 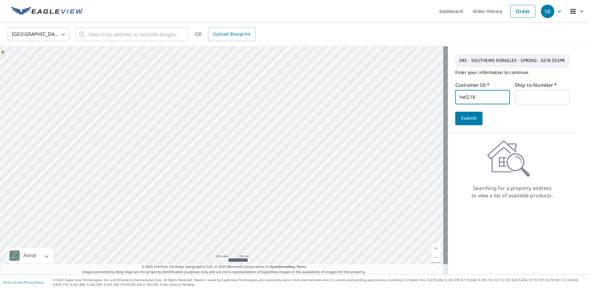 I want to click on div: Aerial, so click(x=30, y=255).